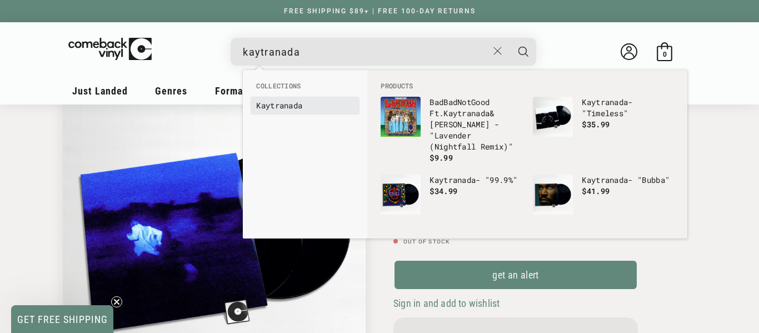 The height and width of the screenshot is (333, 759). I want to click on img: Kaytranada - "Bubba", so click(553, 194).